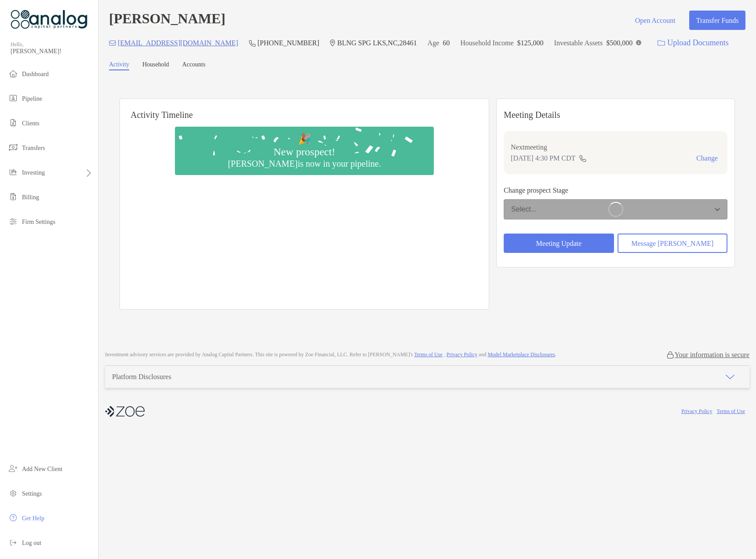 The height and width of the screenshot is (559, 756). Describe the element at coordinates (13, 197) in the screenshot. I see `img: billing icon` at that location.